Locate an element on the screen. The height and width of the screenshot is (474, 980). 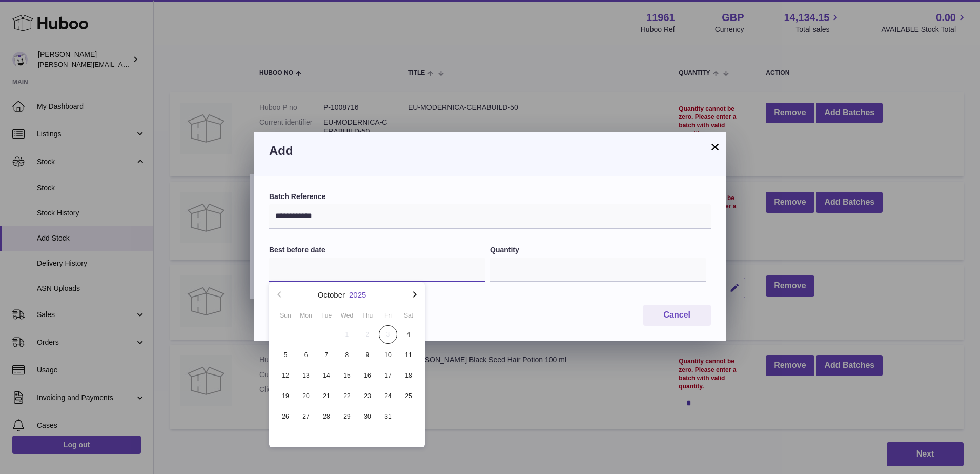
button: 23 is located at coordinates (367, 396).